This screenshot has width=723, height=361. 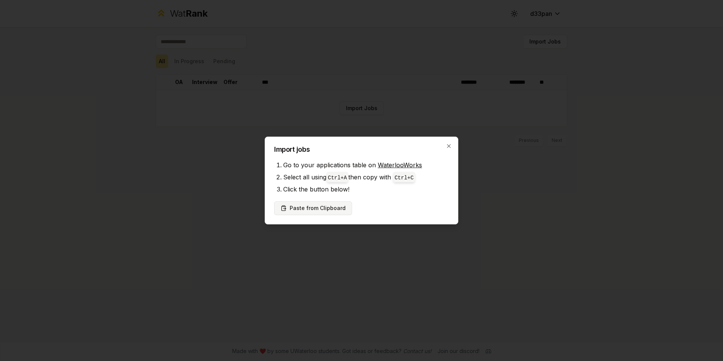 What do you see at coordinates (400, 165) in the screenshot?
I see `a: WaterlooWorks` at bounding box center [400, 165].